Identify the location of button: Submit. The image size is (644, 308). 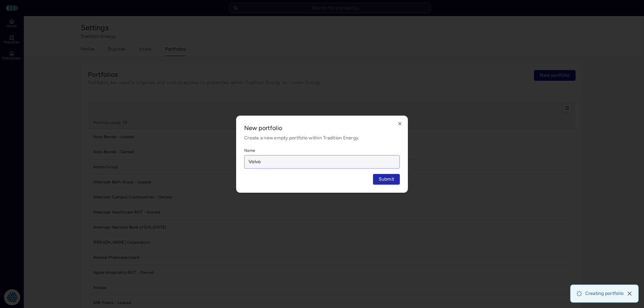
(386, 179).